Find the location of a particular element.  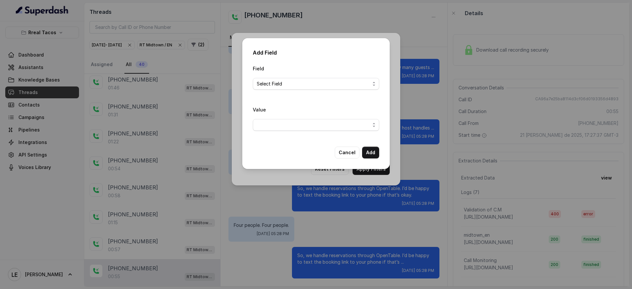

label: Value is located at coordinates (259, 110).